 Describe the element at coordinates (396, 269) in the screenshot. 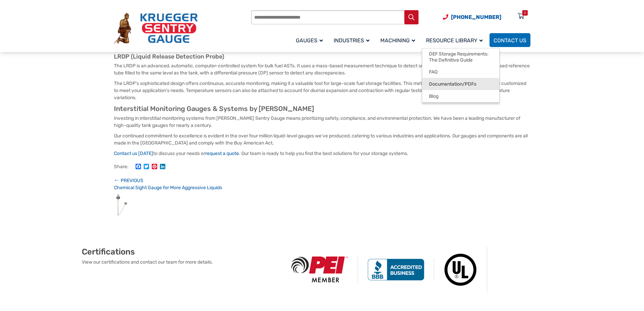

I see `img: BBB` at that location.